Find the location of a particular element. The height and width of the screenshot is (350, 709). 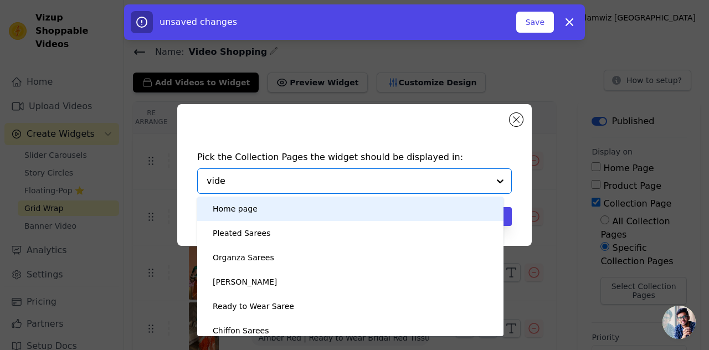

button: Save is located at coordinates (535, 22).